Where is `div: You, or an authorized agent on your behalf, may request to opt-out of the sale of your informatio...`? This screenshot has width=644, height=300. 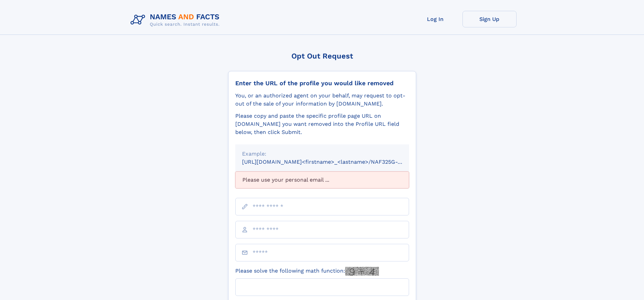
div: You, or an authorized agent on your behalf, may request to opt-out of the sale of your informatio... is located at coordinates (322, 100).